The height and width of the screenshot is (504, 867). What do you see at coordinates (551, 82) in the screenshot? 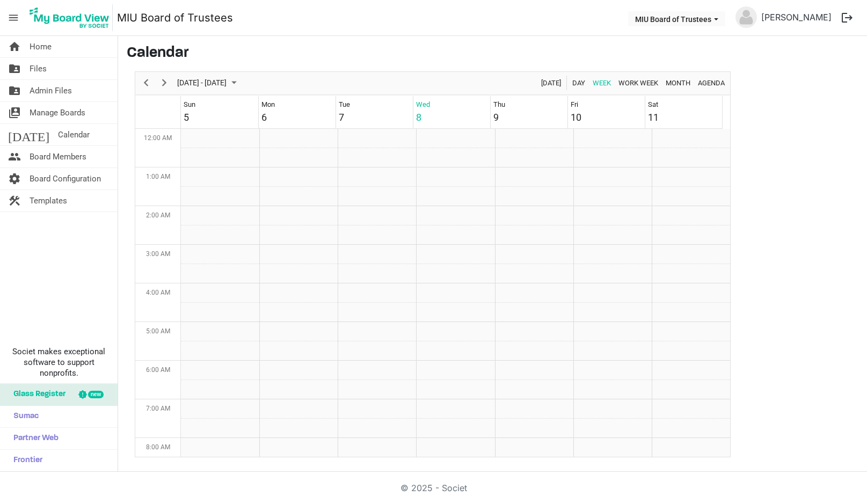
I see `button: Today` at bounding box center [551, 82].